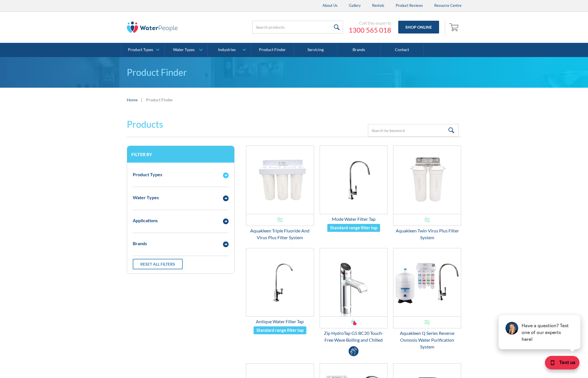 This screenshot has height=378, width=588. I want to click on div: Aquakleen Q Series Reverse Osmosis Water Purification System, so click(428, 340).